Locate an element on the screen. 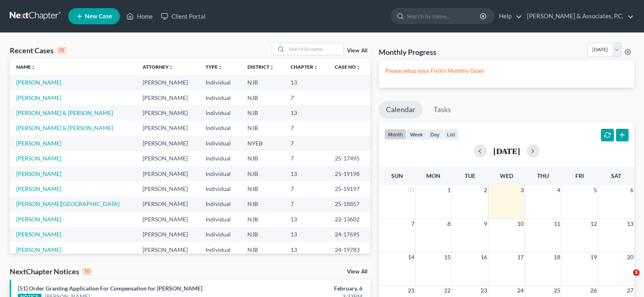  span: 27 is located at coordinates (630, 291).